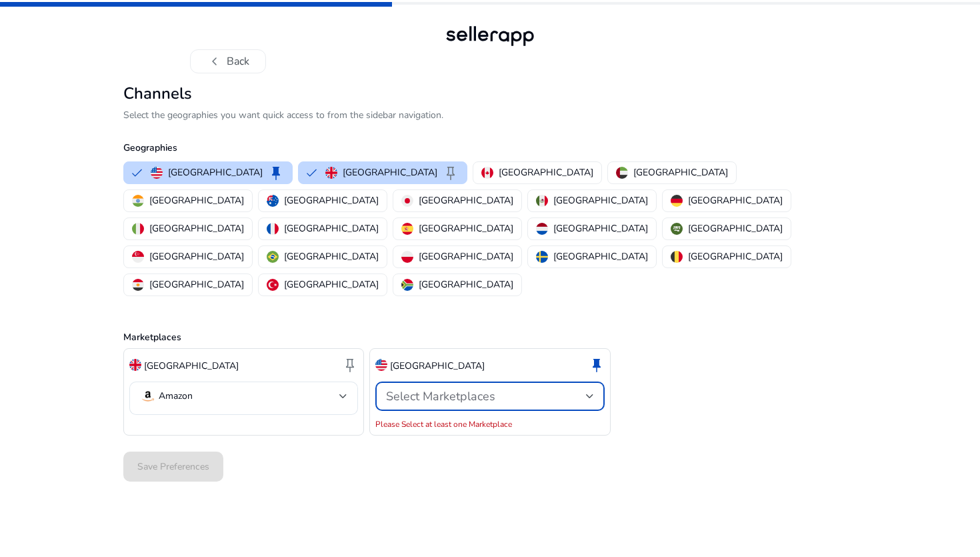  What do you see at coordinates (138, 285) in the screenshot?
I see `img: eg.svg` at bounding box center [138, 285].